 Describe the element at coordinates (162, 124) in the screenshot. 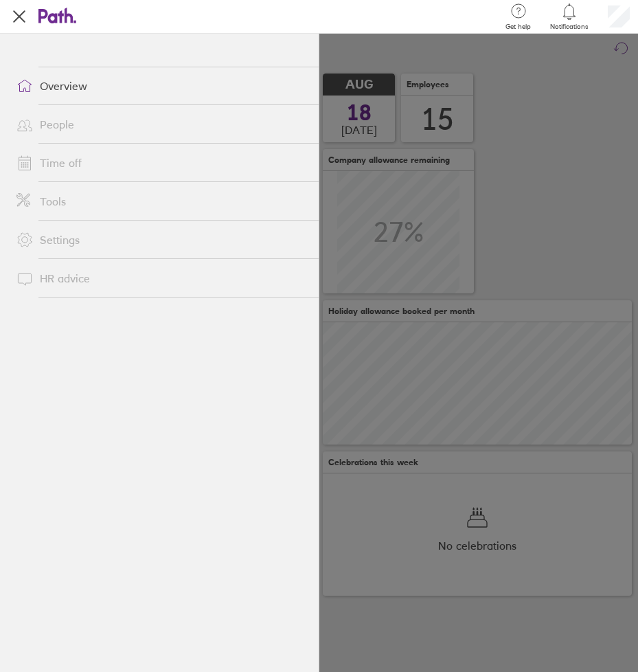

I see `a: People` at that location.